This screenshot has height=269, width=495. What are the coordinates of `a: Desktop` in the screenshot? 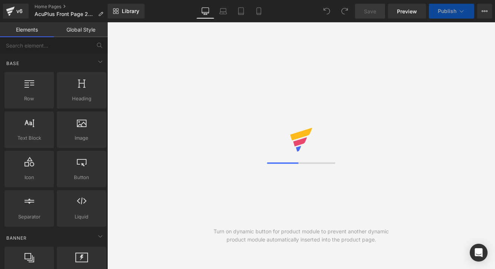 It's located at (205, 11).